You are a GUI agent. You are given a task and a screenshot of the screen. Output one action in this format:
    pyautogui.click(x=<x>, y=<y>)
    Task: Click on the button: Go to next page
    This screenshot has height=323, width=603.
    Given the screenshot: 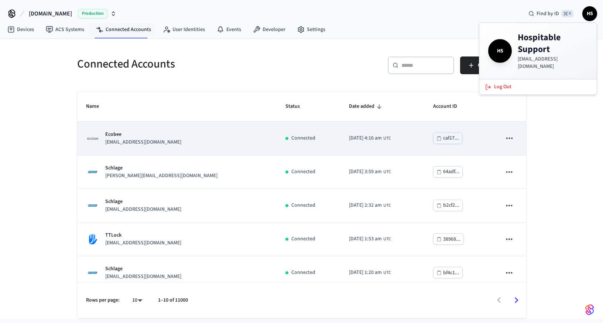 What is the action you would take?
    pyautogui.click(x=517, y=300)
    